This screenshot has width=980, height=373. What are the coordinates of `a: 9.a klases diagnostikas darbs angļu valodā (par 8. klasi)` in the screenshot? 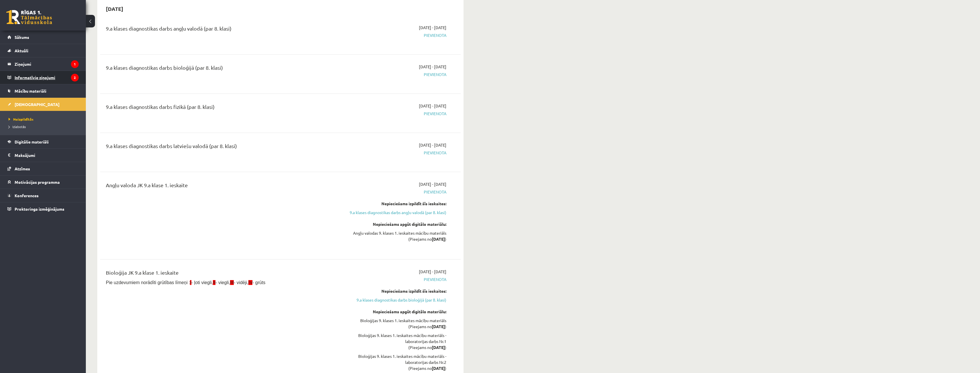 It's located at (392, 212).